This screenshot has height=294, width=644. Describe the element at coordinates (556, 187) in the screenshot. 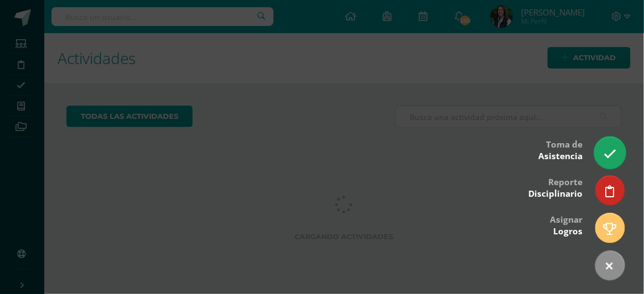

I see `div: Reporte` at that location.